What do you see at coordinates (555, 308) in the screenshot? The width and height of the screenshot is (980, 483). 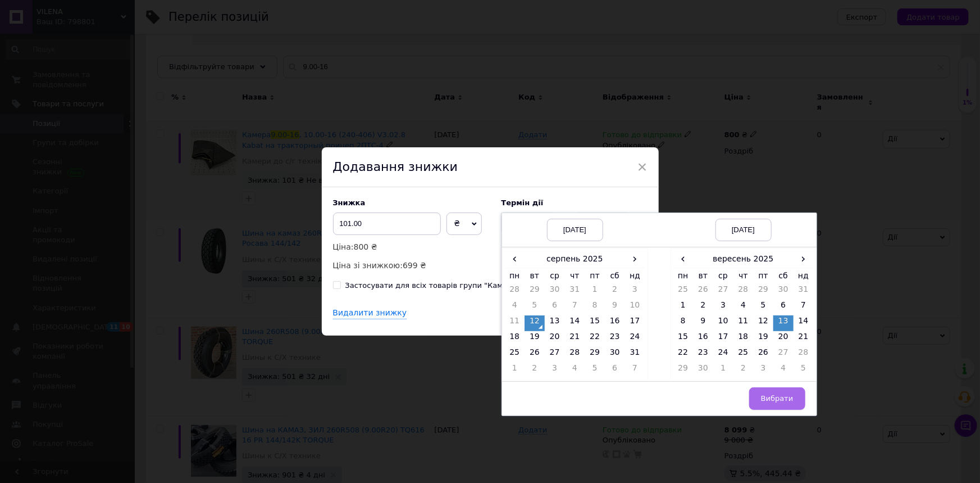 I see `td: 6` at bounding box center [555, 308].